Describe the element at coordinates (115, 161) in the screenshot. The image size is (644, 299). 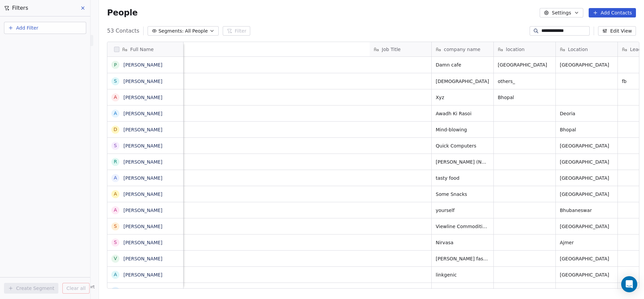
I see `div: r` at that location.